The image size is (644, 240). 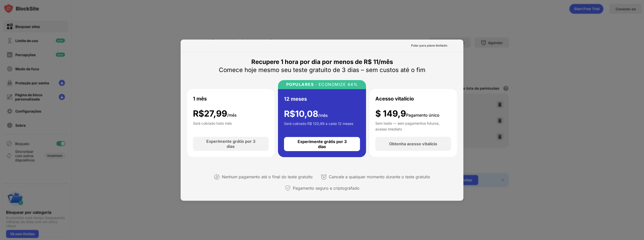 I want to click on font: Pular para plano limitado, so click(x=430, y=45).